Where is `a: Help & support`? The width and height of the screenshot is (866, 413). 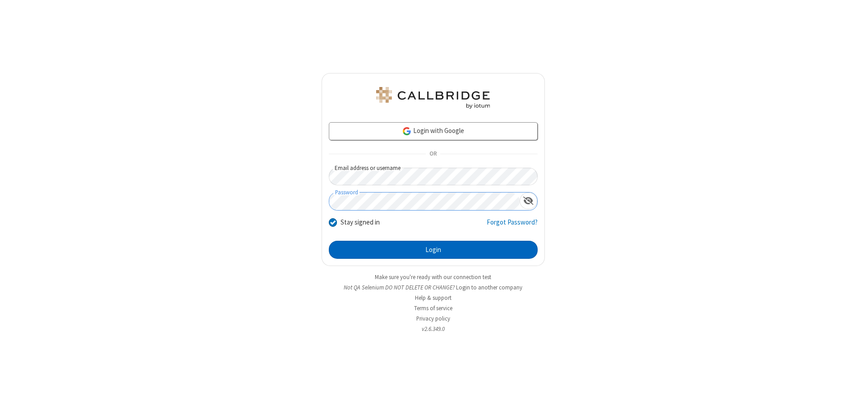 a: Help & support is located at coordinates (433, 298).